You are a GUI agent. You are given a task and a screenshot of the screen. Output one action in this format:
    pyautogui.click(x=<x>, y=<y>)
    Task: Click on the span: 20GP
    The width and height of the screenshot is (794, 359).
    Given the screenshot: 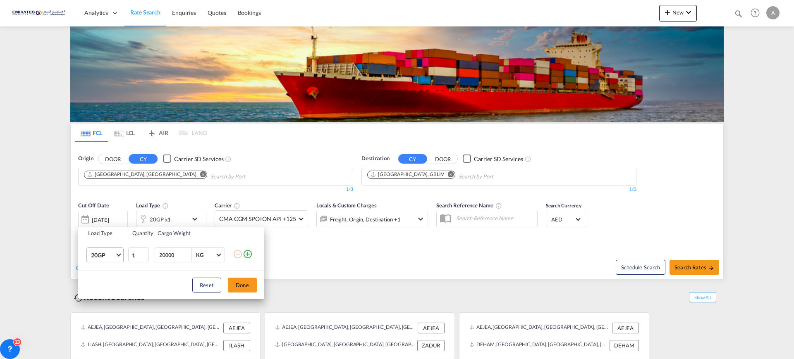 What is the action you would take?
    pyautogui.click(x=103, y=256)
    